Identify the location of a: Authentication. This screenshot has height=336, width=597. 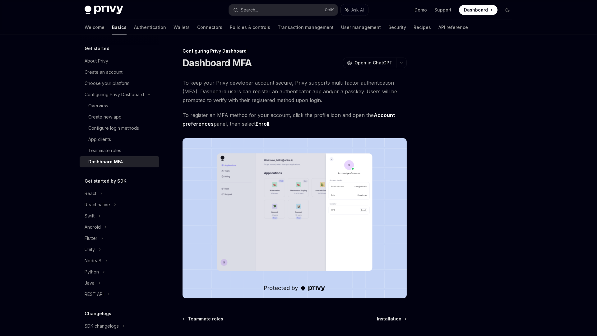
(150, 27).